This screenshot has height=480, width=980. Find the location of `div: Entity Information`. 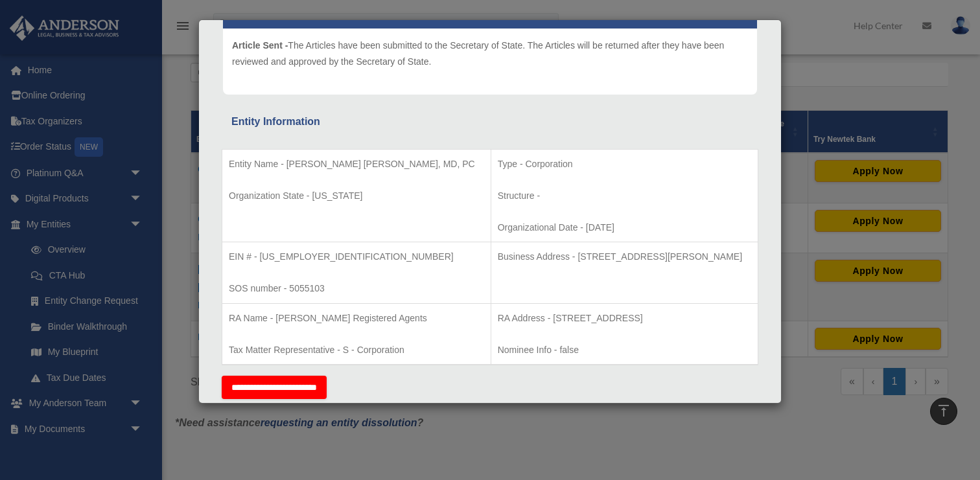

div: Entity Information is located at coordinates (490, 122).